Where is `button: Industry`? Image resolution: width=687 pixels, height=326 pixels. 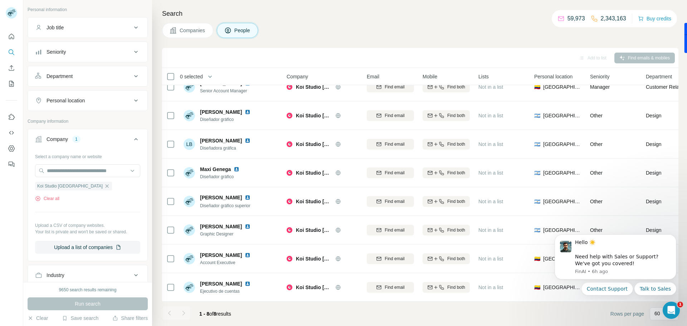 button: Industry is located at coordinates (88, 275).